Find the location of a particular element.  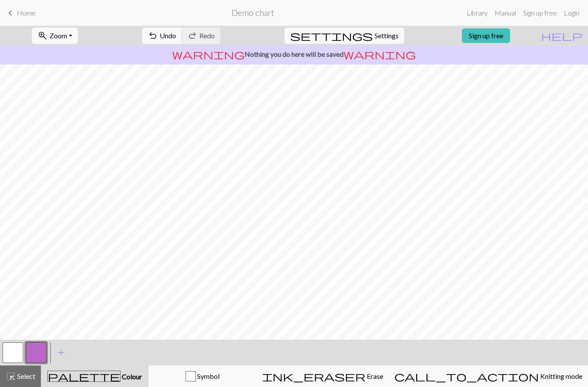

a: Library is located at coordinates (477, 13).